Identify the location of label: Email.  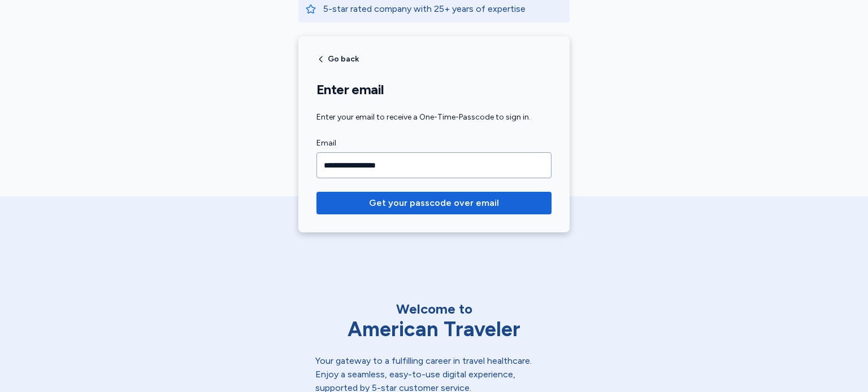
(434, 144).